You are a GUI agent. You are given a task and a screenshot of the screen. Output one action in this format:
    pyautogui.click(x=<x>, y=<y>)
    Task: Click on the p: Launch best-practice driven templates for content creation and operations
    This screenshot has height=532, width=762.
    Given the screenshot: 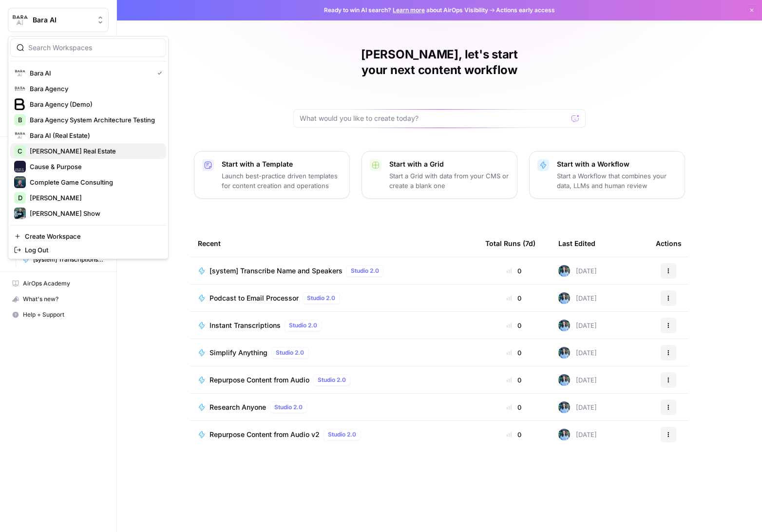 What is the action you would take?
    pyautogui.click(x=282, y=181)
    